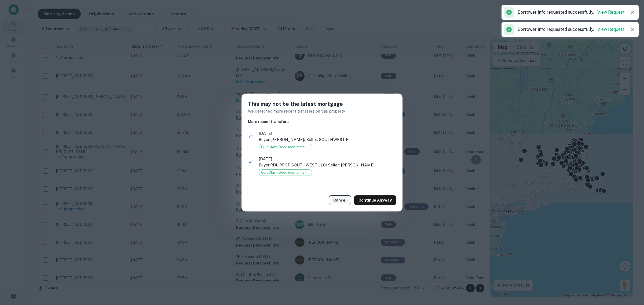 The width and height of the screenshot is (644, 305). What do you see at coordinates (322, 121) in the screenshot?
I see `h6: More recent transfers` at bounding box center [322, 121].